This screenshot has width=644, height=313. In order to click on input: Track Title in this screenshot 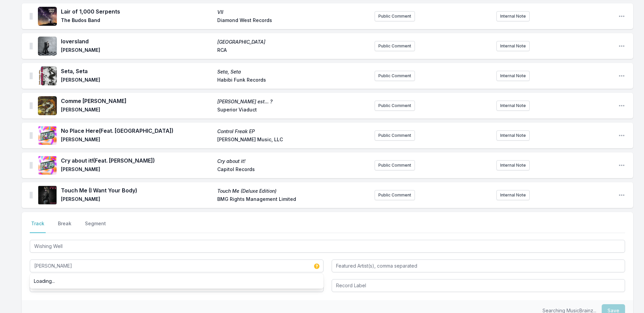, I will do `click(327, 246)`.